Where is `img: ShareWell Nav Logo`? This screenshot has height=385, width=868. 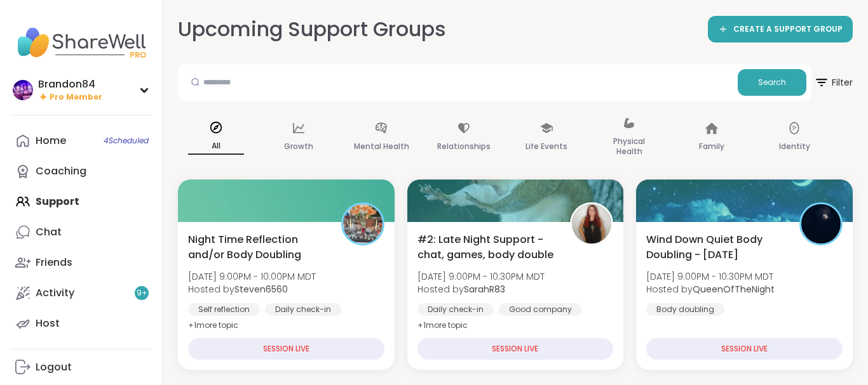 img: ShareWell Nav Logo is located at coordinates (81, 43).